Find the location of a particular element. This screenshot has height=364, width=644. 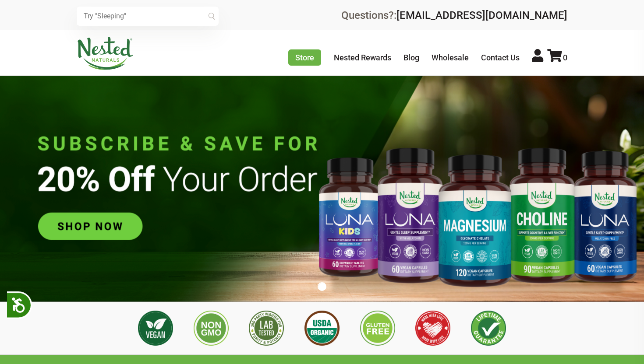

img: Made with Love is located at coordinates (433, 328).